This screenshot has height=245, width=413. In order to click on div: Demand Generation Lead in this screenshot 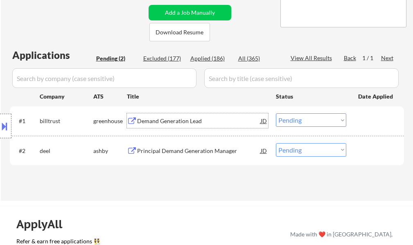, I will do `click(199, 121)`.